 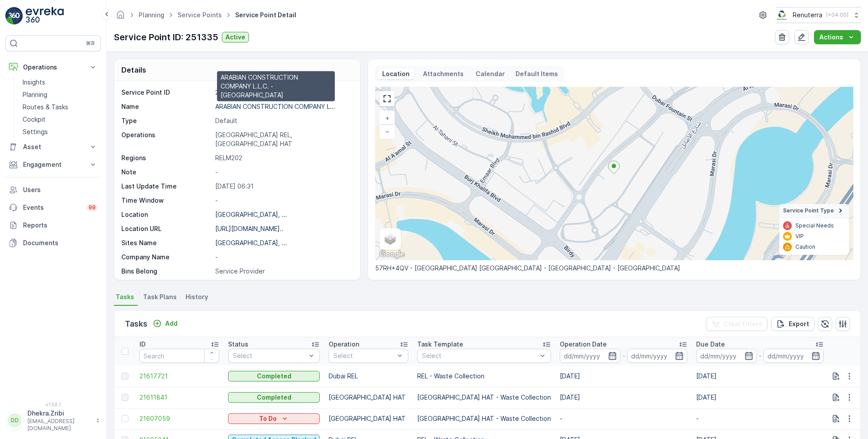 What do you see at coordinates (392, 254) in the screenshot?
I see `img: Google` at bounding box center [392, 254].